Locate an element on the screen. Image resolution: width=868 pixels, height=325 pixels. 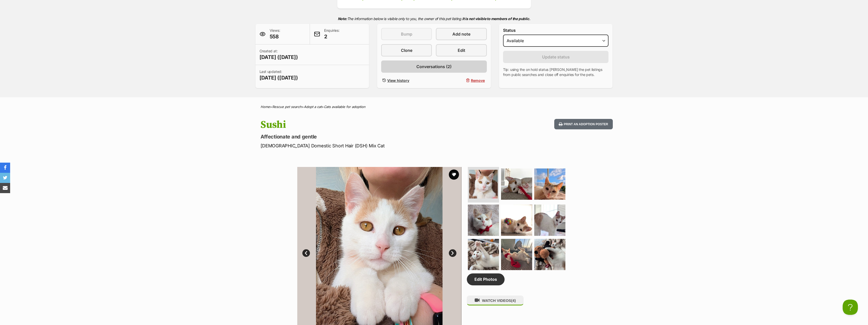
a: Home is located at coordinates (265, 106).